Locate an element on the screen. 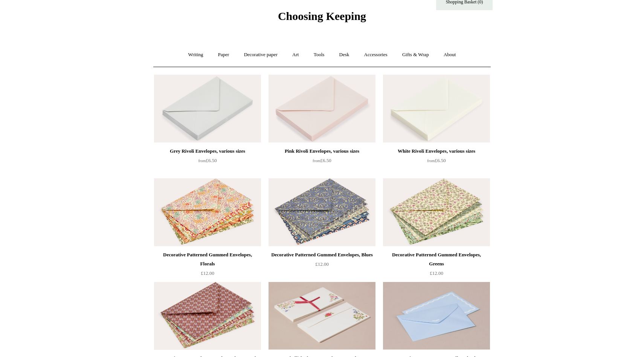 Image resolution: width=644 pixels, height=357 pixels. a: Desk is located at coordinates (344, 54).